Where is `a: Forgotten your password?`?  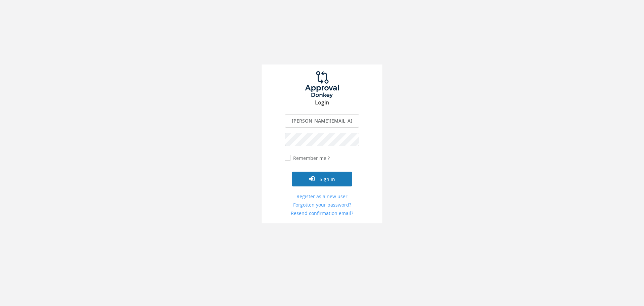
a: Forgotten your password? is located at coordinates (322, 205).